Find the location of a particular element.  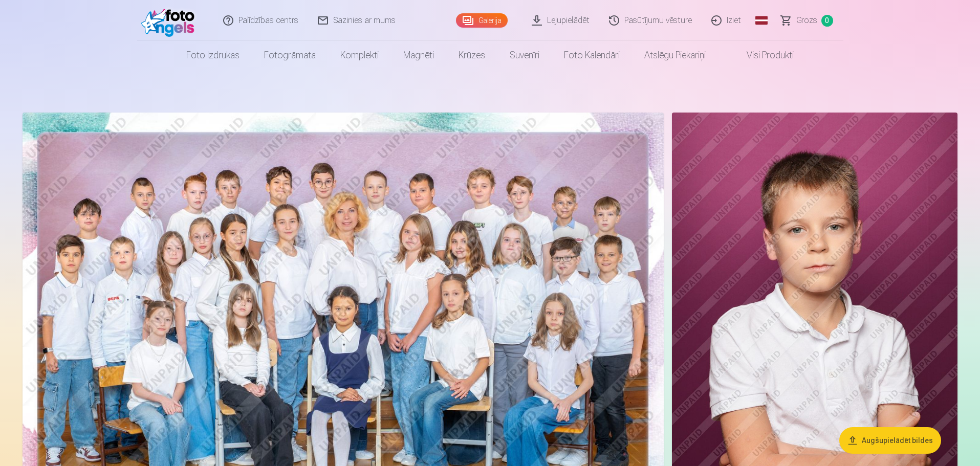

a: Foto kalendāri is located at coordinates (592, 55).